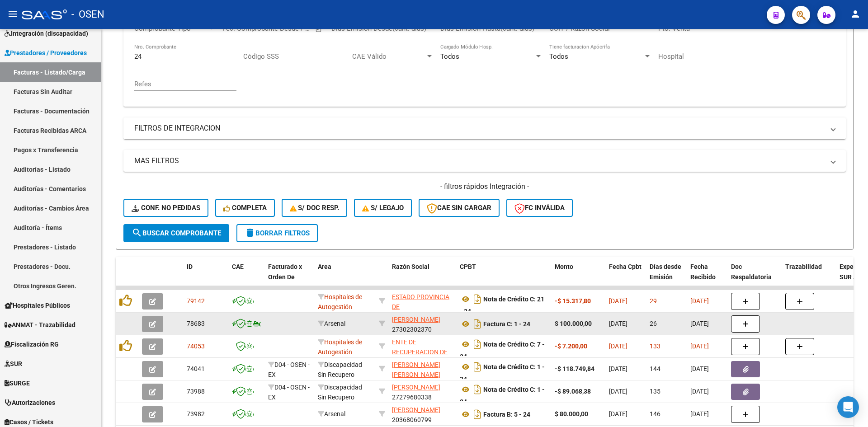  I want to click on span: Casos / Tickets, so click(29, 422).